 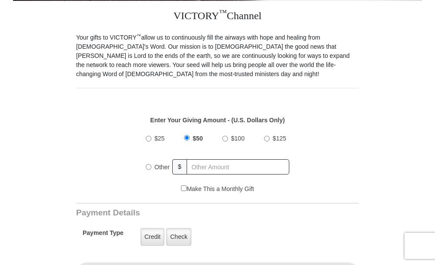 I want to click on label: Check, so click(x=179, y=237).